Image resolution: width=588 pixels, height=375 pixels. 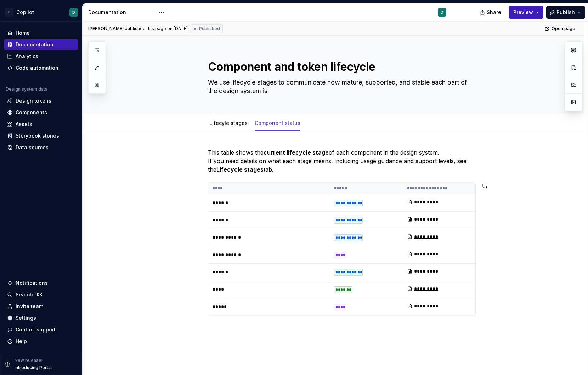 What do you see at coordinates (41, 124) in the screenshot?
I see `a: Assets` at bounding box center [41, 124].